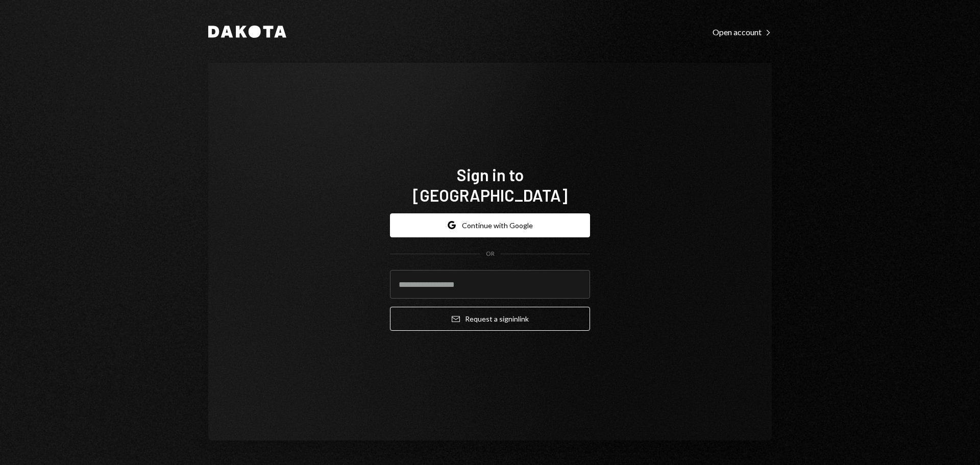 The width and height of the screenshot is (980, 465). What do you see at coordinates (742, 32) in the screenshot?
I see `a: Open account` at bounding box center [742, 32].